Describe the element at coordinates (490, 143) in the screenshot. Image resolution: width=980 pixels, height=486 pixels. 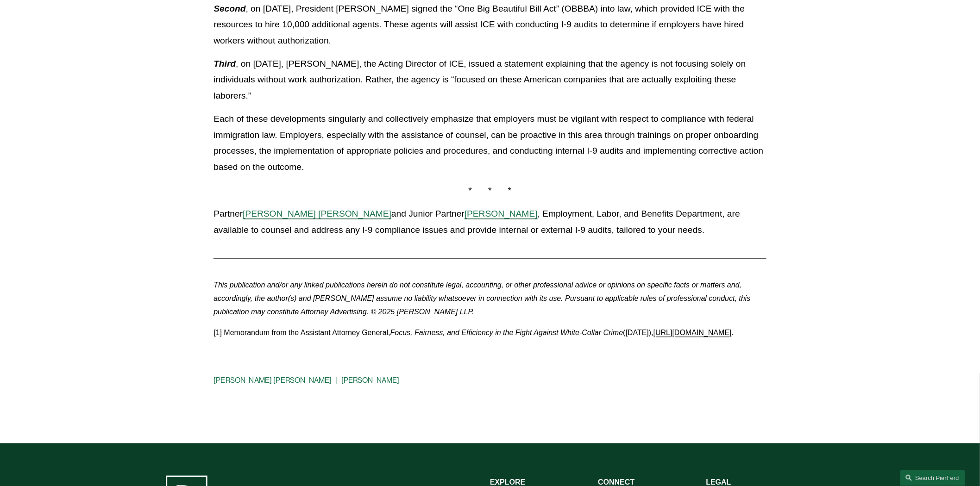
I see `p: Each of these developments singularly and collectively emphasize that employers must be vigilant ...` at that location.